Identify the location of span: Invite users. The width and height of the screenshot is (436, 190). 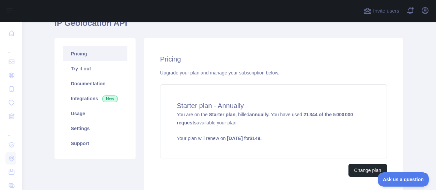
(386, 11).